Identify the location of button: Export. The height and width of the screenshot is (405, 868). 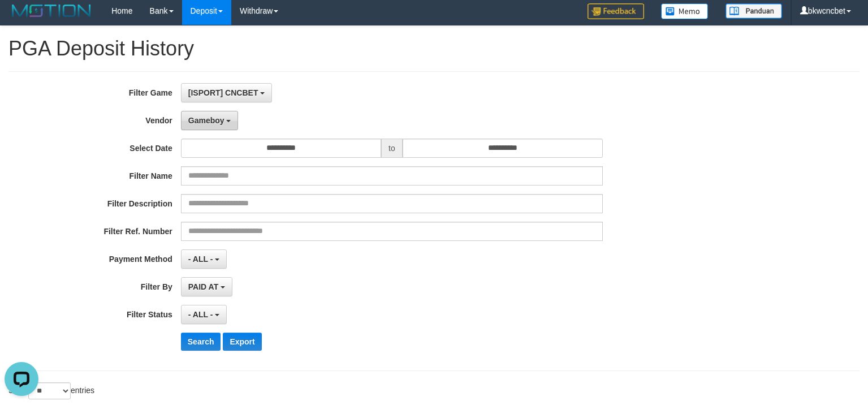
(242, 341).